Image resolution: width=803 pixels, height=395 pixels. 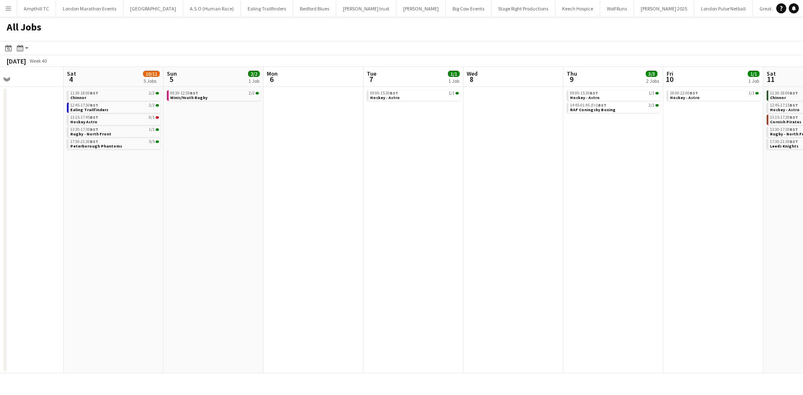 What do you see at coordinates (577, 8) in the screenshot?
I see `button: Keech Hospice` at bounding box center [577, 8].